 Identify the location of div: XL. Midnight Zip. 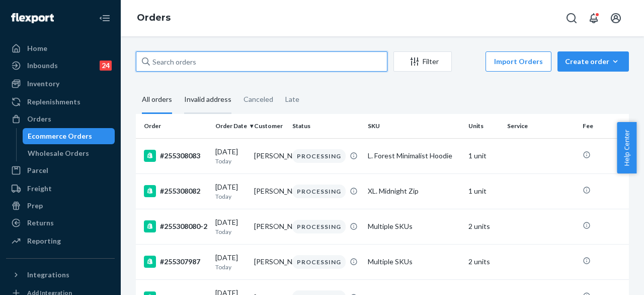
(414, 191).